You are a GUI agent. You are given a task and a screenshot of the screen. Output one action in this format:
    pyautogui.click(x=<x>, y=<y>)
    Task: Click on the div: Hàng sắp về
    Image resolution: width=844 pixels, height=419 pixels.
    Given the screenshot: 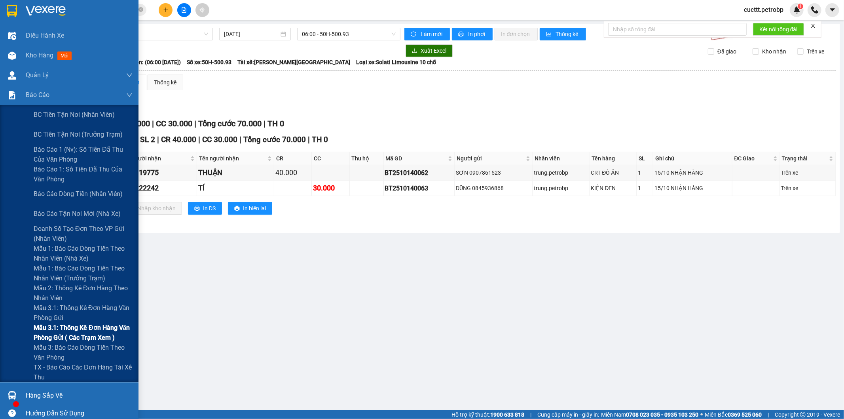 What is the action you would take?
    pyautogui.click(x=79, y=396)
    